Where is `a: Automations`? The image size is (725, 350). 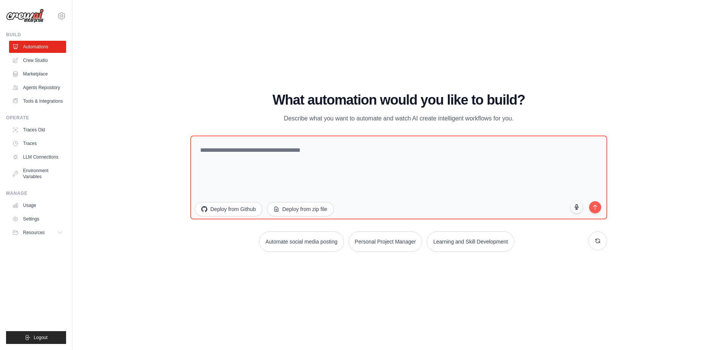 a: Automations is located at coordinates (37, 47).